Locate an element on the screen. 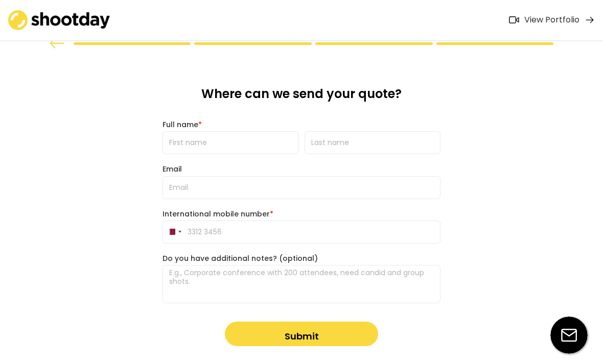 Image resolution: width=603 pixels, height=364 pixels. input: 3312 3456 is located at coordinates (302, 232).